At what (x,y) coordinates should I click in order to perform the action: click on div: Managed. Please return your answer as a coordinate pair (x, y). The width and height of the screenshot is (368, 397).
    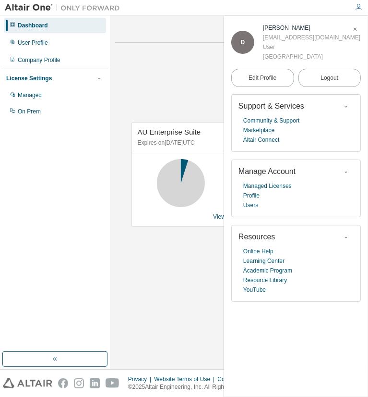
    Looking at the image, I should click on (30, 95).